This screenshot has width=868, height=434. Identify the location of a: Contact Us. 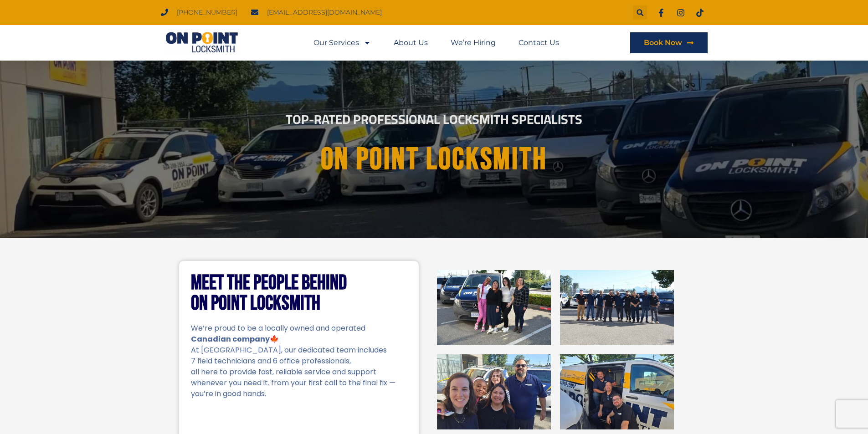
(539, 42).